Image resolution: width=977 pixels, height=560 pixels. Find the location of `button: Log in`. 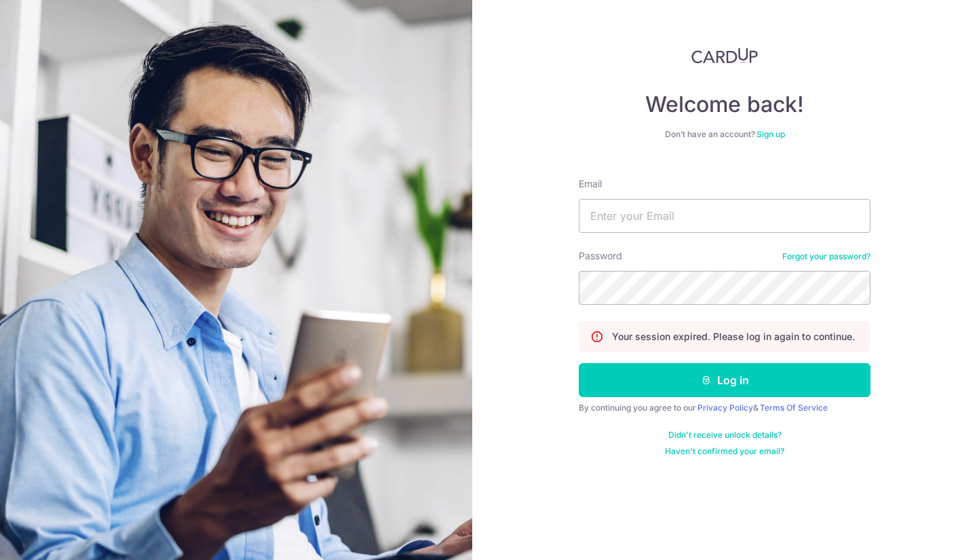

button: Log in is located at coordinates (725, 380).